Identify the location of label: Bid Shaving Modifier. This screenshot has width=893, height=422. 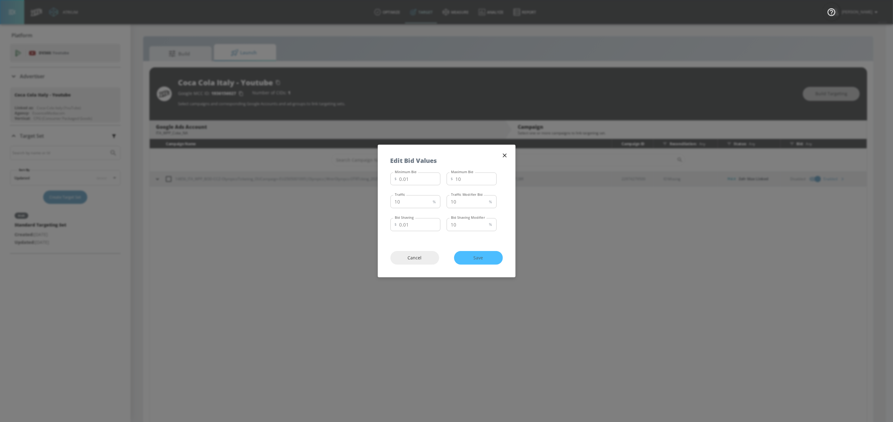
(468, 218).